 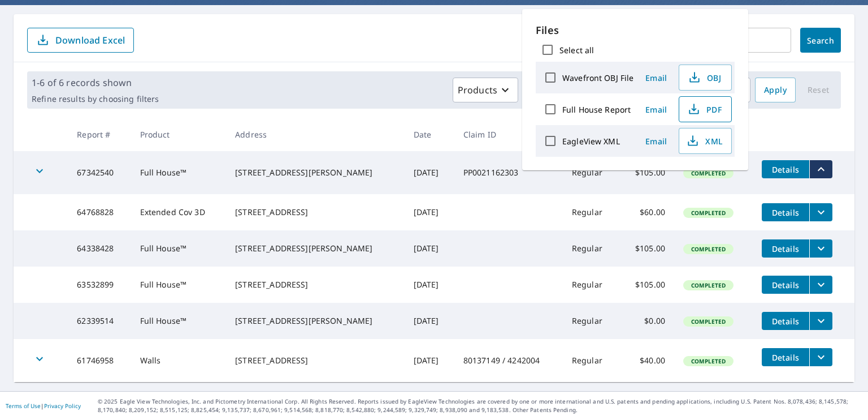 I want to click on button: Apply, so click(x=776, y=90).